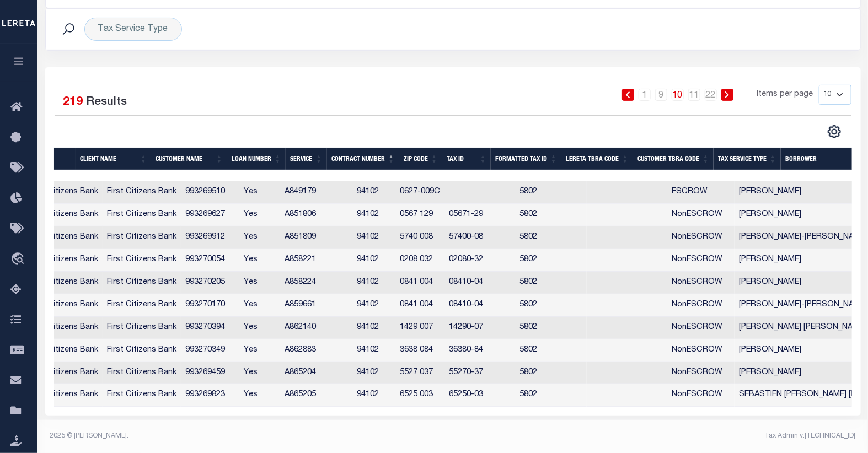 This screenshot has width=868, height=453. Describe the element at coordinates (661, 95) in the screenshot. I see `a: 9` at that location.